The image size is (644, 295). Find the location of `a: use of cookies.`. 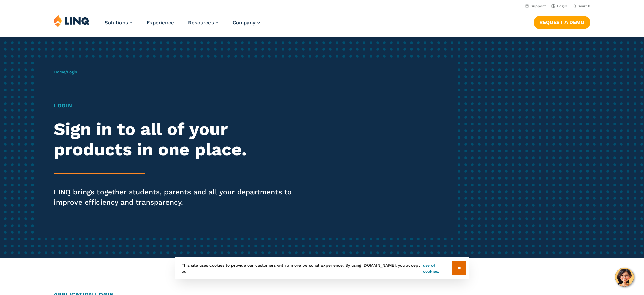

a: use of cookies. is located at coordinates (437, 268).